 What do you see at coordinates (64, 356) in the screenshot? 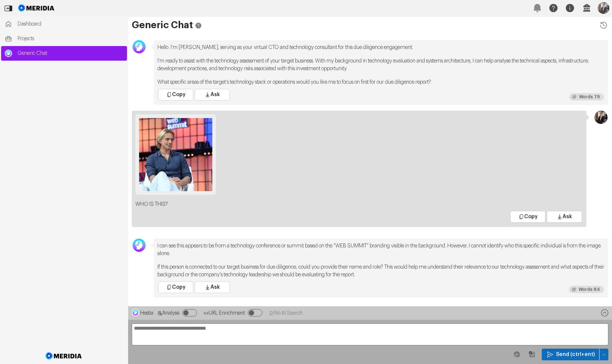
I see `img: Meridia Logo` at bounding box center [64, 356].